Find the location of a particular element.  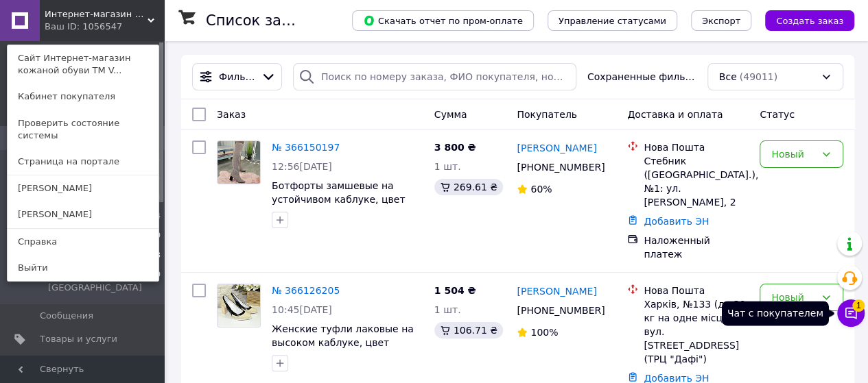

span: Сумма is located at coordinates (450, 114).